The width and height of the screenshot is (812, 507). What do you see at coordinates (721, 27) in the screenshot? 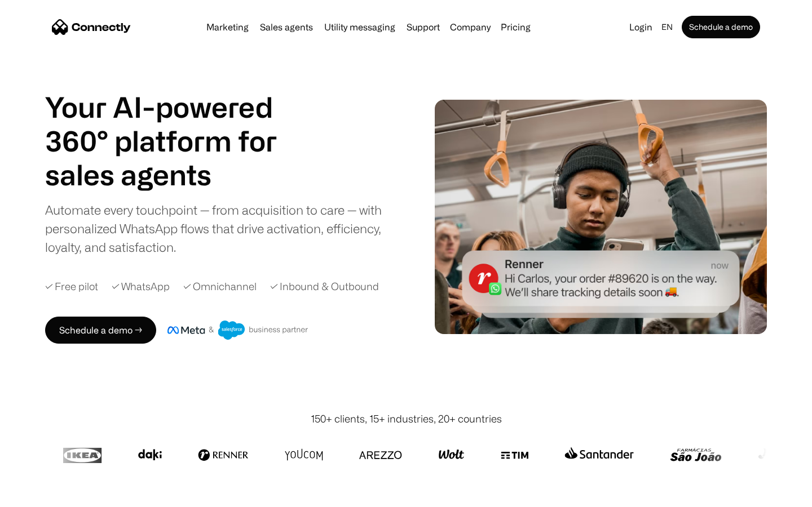
I see `a: Schedule a demo` at bounding box center [721, 27].